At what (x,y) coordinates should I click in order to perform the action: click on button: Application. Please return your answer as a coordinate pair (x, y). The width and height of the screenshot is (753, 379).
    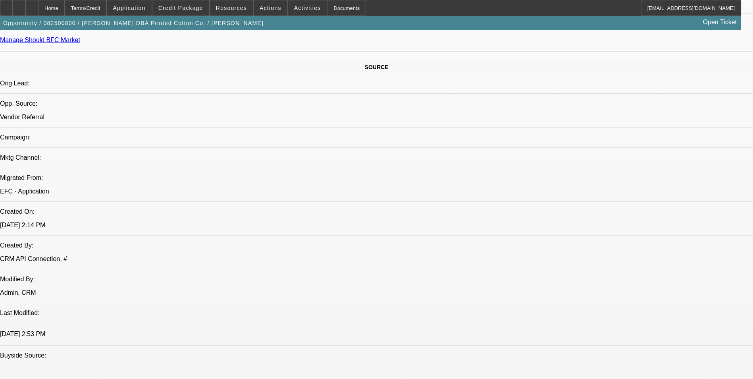
    Looking at the image, I should click on (129, 8).